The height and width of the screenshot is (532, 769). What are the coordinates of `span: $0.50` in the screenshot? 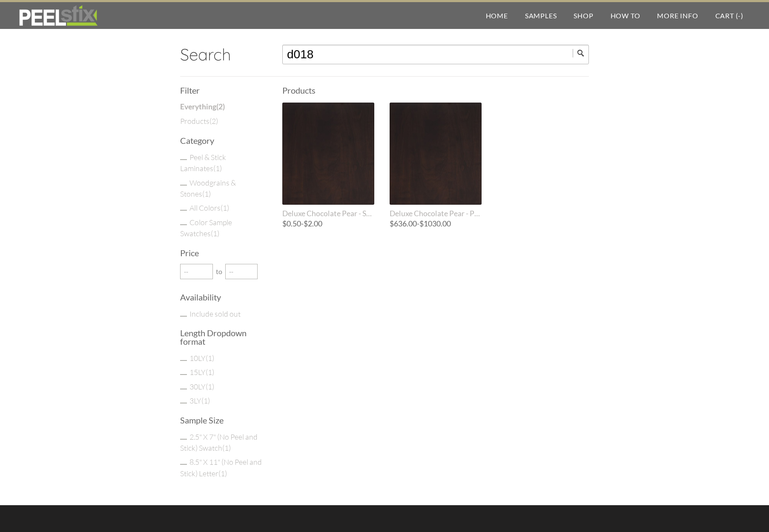 It's located at (291, 223).